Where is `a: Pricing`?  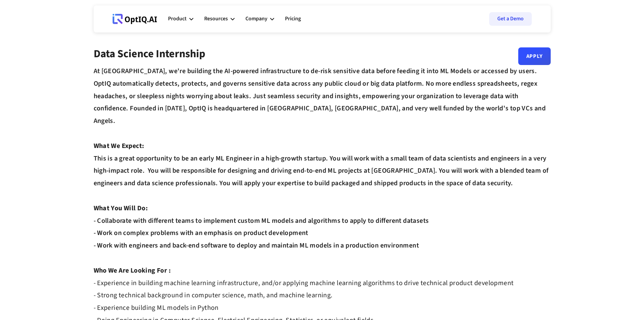
a: Pricing is located at coordinates (293, 19).